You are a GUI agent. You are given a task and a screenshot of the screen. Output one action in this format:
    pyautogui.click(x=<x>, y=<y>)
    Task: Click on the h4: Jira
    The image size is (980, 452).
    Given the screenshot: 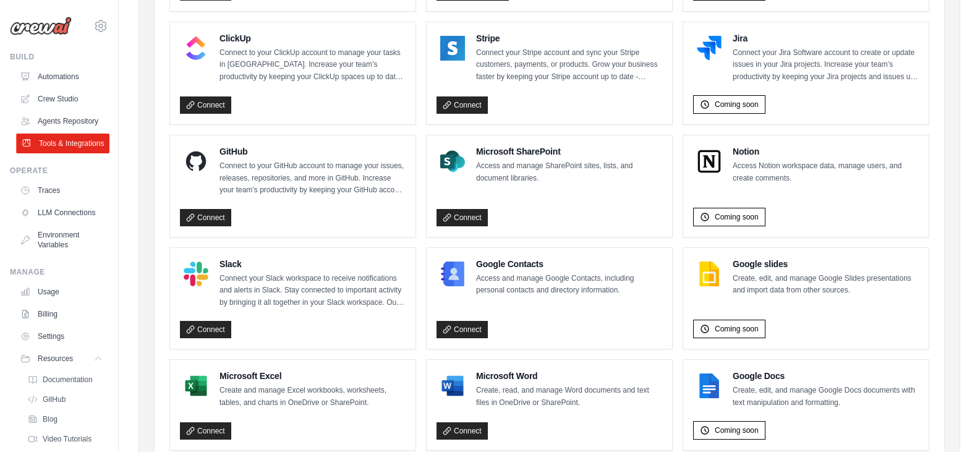 What is the action you would take?
    pyautogui.click(x=826, y=38)
    